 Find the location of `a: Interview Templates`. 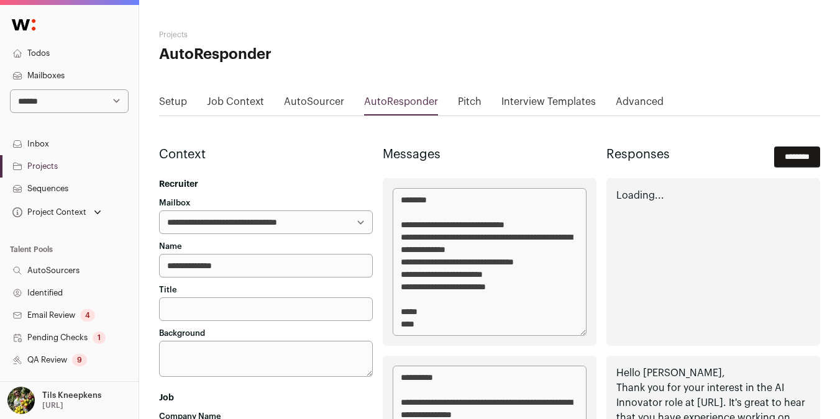

a: Interview Templates is located at coordinates (549, 104).